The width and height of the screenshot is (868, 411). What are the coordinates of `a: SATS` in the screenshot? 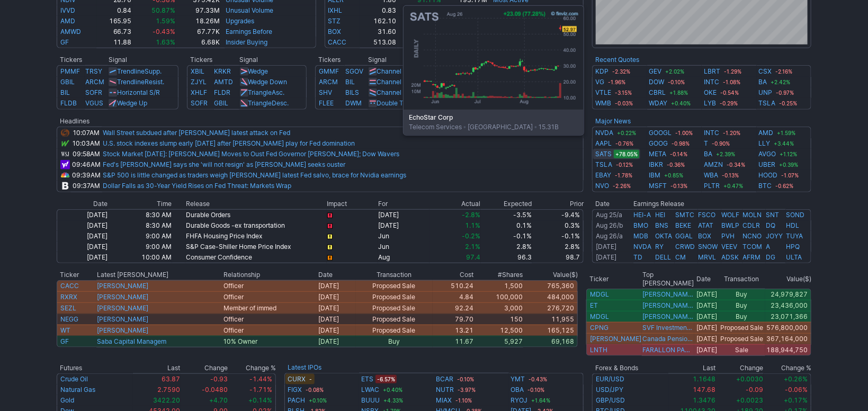 It's located at (603, 154).